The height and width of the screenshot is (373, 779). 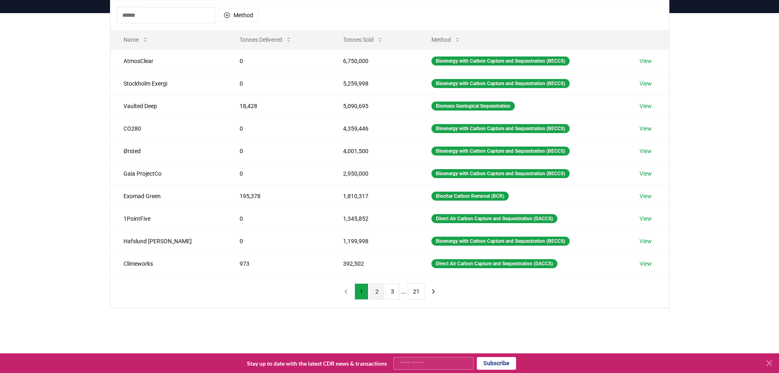 What do you see at coordinates (374, 263) in the screenshot?
I see `td: 392,502` at bounding box center [374, 263].